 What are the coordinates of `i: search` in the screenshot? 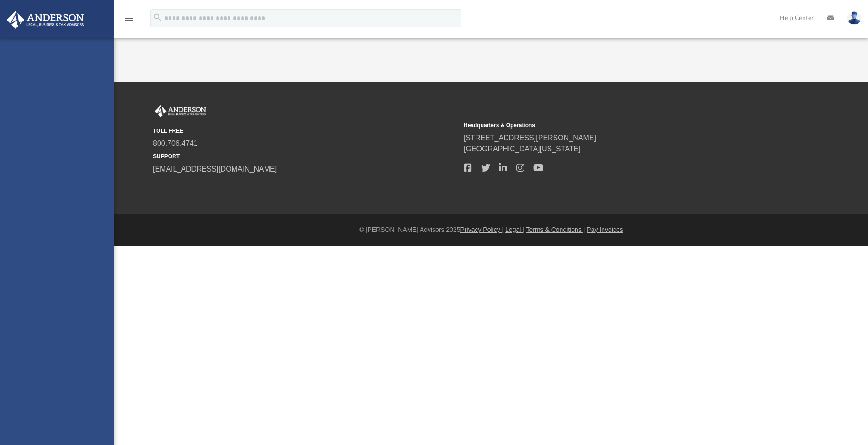 It's located at (158, 17).